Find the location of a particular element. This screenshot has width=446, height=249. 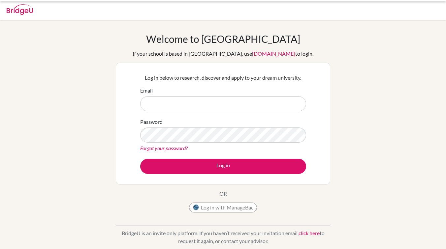

p: Log in below to research, discover and apply to your dream university. is located at coordinates (223, 78).